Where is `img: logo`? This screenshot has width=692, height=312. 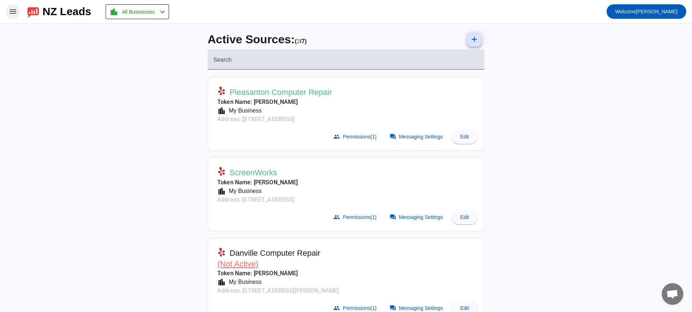 img: logo is located at coordinates (33, 12).